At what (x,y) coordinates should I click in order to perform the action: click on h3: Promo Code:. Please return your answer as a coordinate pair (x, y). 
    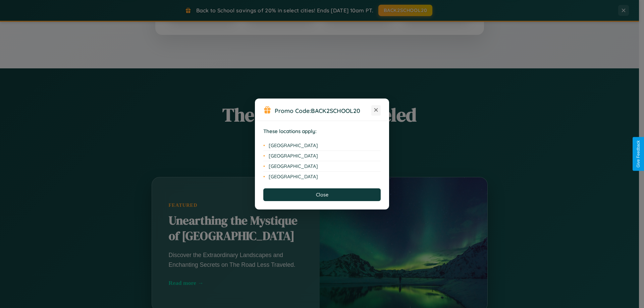
    Looking at the image, I should click on (323, 111).